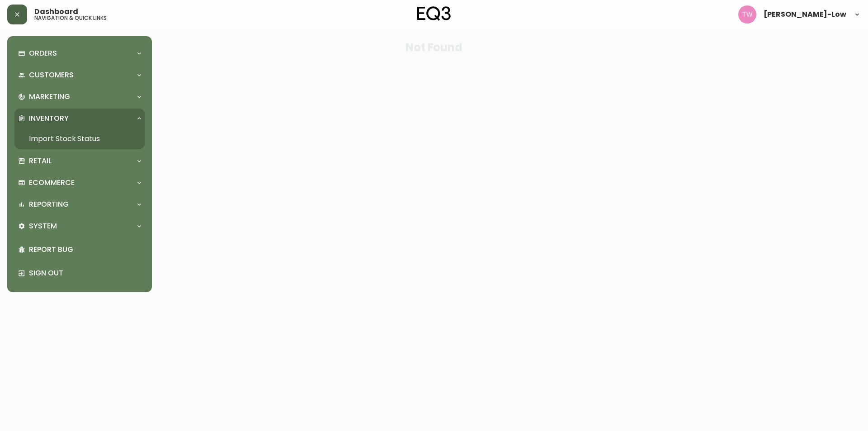  What do you see at coordinates (747, 15) in the screenshot?
I see `img: e49ea9510ac3bfab467b88a9556f947d` at bounding box center [747, 15].